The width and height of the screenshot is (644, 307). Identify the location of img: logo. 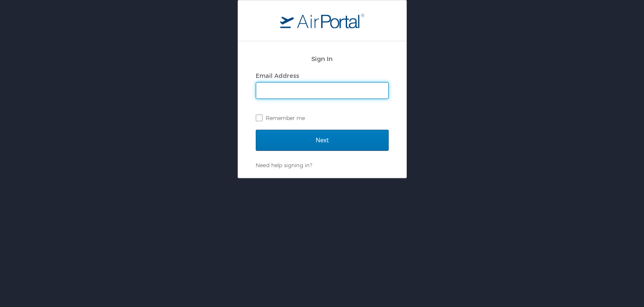
(322, 21).